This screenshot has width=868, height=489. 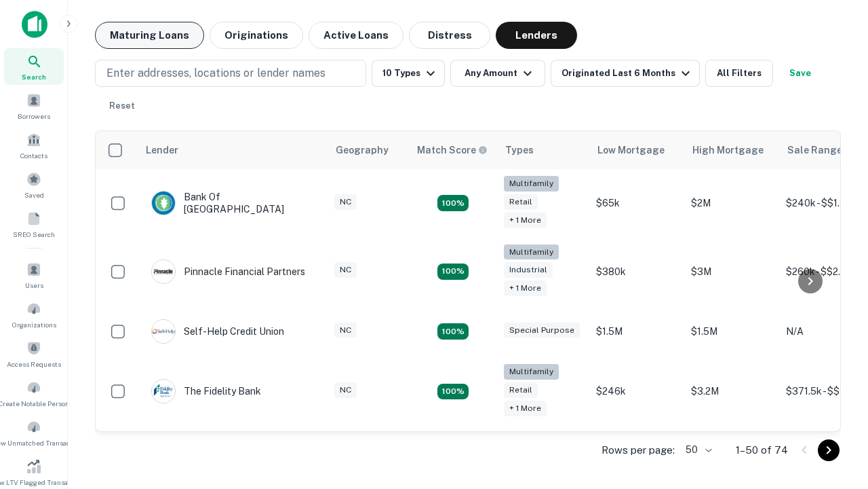 What do you see at coordinates (217, 331) in the screenshot?
I see `div: Self-help Credit Union` at bounding box center [217, 331].